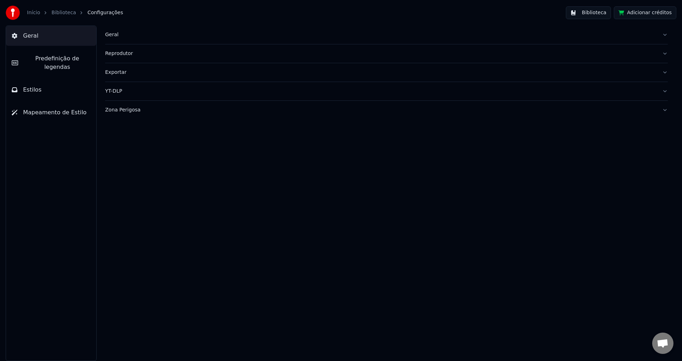  I want to click on button: Mapeamento de Estilo, so click(51, 113).